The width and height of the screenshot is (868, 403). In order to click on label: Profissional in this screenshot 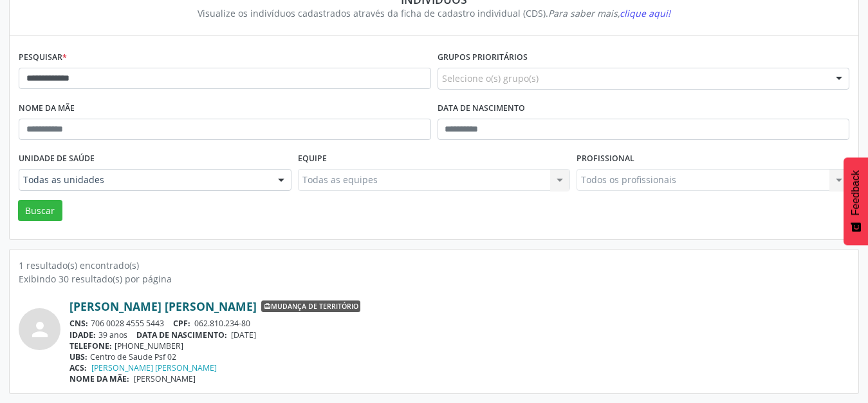, I will do `click(606, 159)`.